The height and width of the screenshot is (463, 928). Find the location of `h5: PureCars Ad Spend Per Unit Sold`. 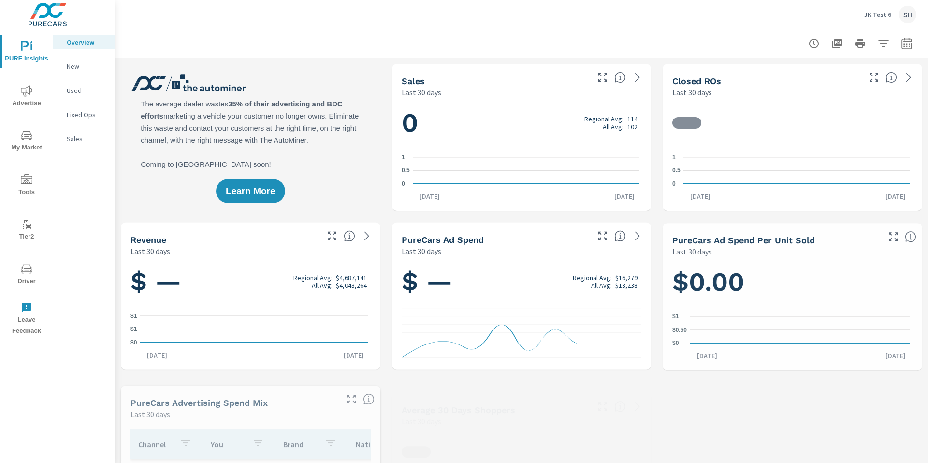

h5: PureCars Ad Spend Per Unit Sold is located at coordinates (744, 240).